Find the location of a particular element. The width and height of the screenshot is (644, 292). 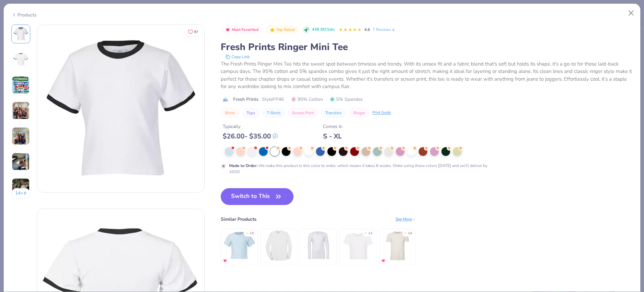

img: Bella + Canvas Unisex Jersey Short-Sleeve T-Shirt is located at coordinates (397, 245).